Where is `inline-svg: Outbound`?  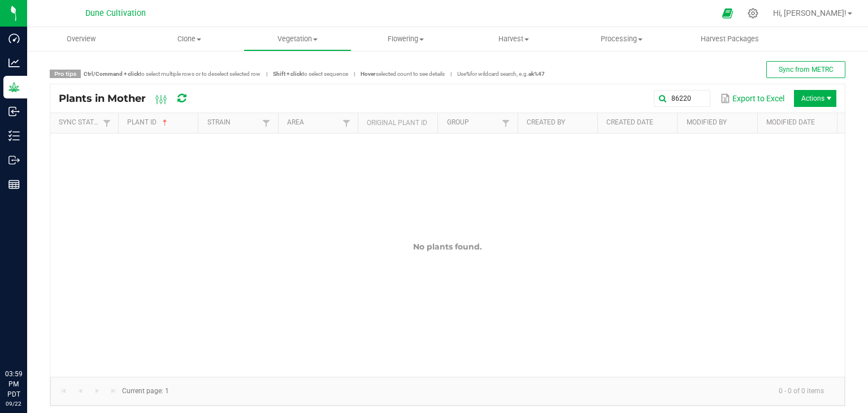
inline-svg: Outbound is located at coordinates (14, 160).